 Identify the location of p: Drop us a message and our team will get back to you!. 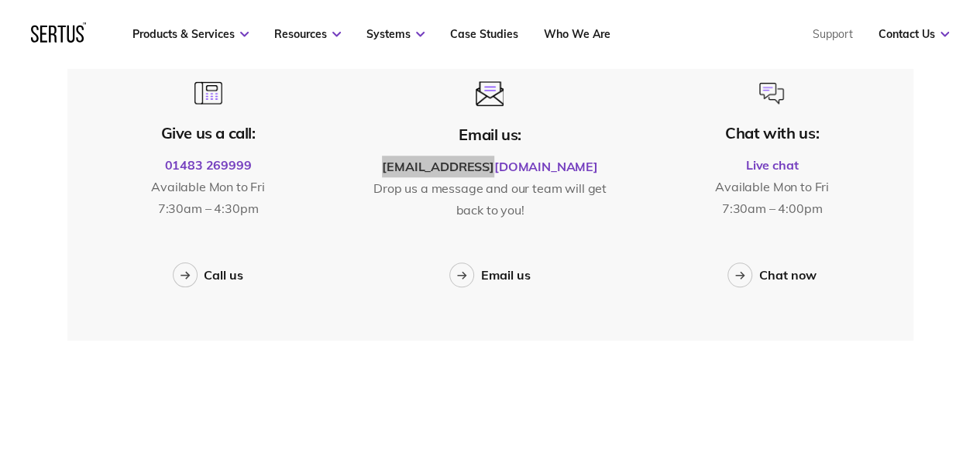
(490, 199).